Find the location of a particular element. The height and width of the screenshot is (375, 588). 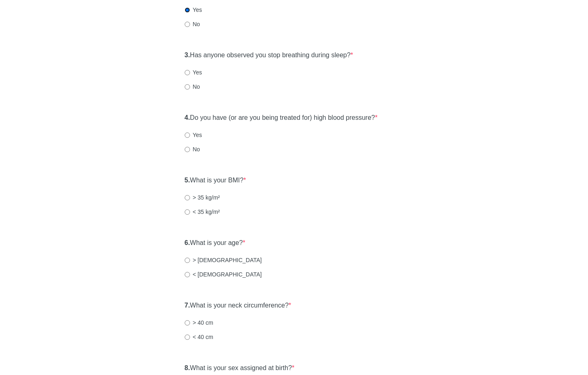

label: What is your BMI? is located at coordinates (215, 180).